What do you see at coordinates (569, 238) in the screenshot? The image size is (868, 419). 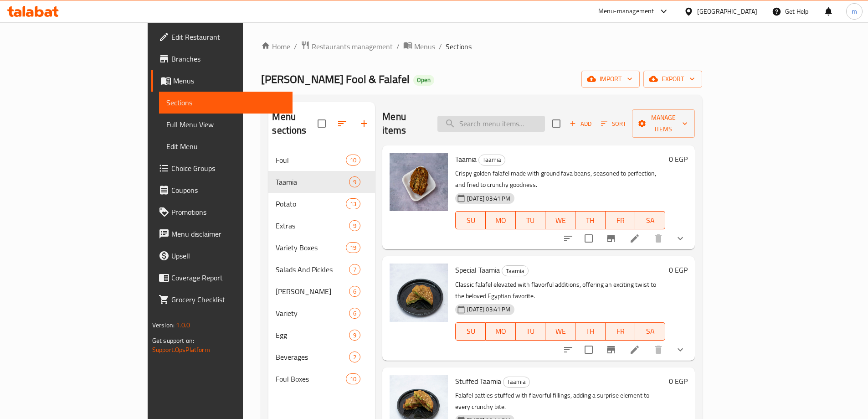 I see `button: sort-choices` at bounding box center [569, 238].